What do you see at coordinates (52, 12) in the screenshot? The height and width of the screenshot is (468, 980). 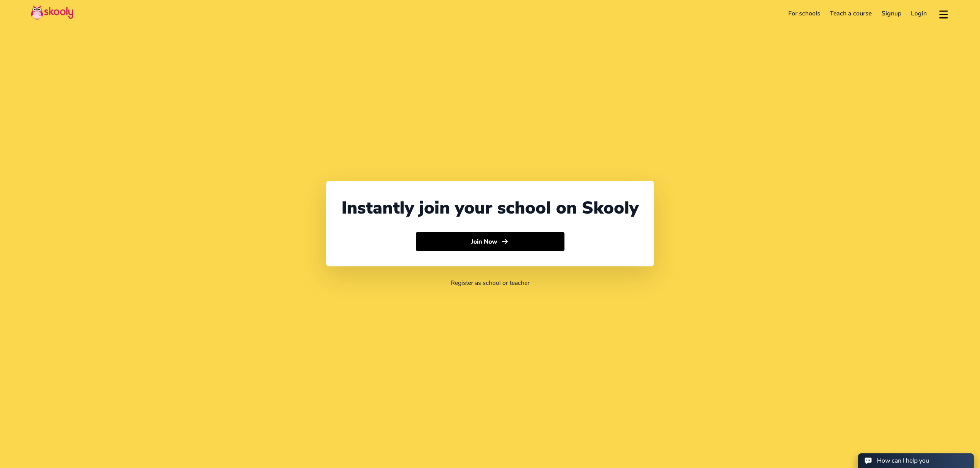 I see `img: Skooly` at bounding box center [52, 12].